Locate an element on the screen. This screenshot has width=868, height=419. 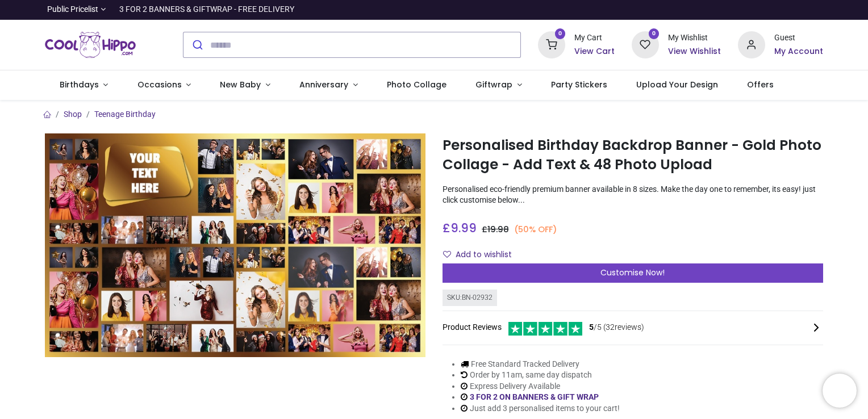
a: View Wishlist is located at coordinates (694, 52).